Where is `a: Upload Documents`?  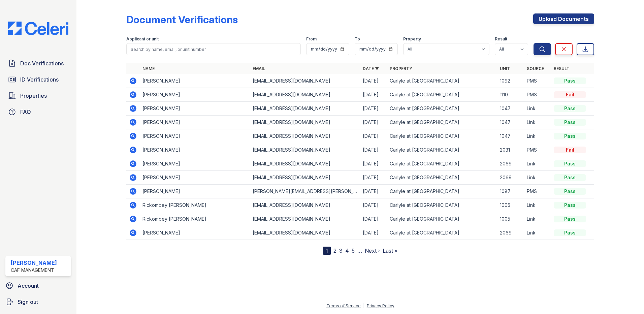 a: Upload Documents is located at coordinates (563, 19).